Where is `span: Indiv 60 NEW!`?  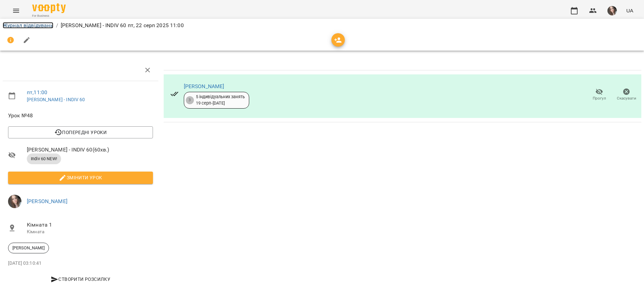 span: Indiv 60 NEW! is located at coordinates (44, 159).